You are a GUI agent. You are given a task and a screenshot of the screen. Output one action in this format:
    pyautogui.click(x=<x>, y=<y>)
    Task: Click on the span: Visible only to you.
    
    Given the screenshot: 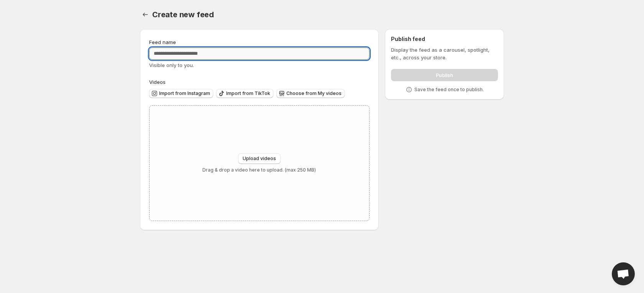 What is the action you would take?
    pyautogui.click(x=171, y=65)
    